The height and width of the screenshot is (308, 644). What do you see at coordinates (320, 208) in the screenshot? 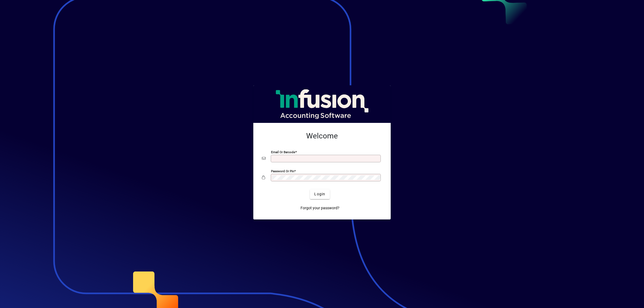
I see `span: Forgot your password?` at bounding box center [320, 208].